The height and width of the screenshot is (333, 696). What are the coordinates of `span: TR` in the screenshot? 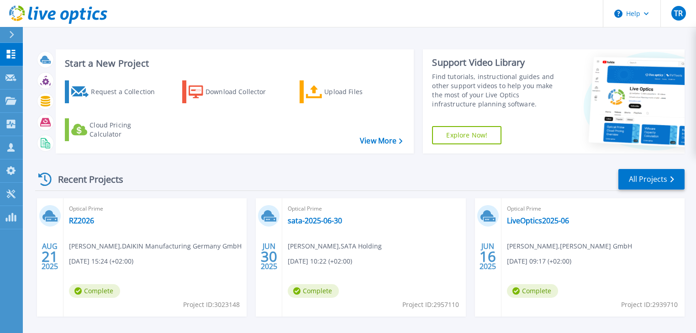 It's located at (679, 13).